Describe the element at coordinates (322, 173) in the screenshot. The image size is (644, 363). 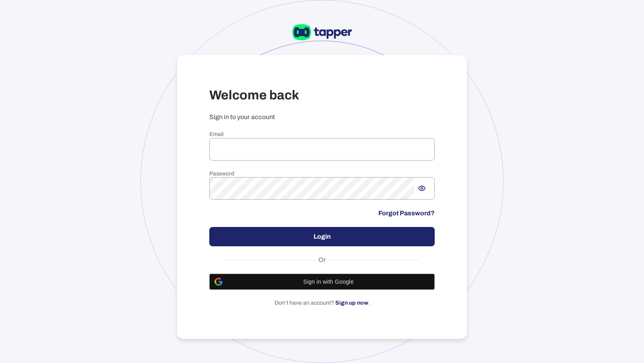
I see `h6: Password` at that location.